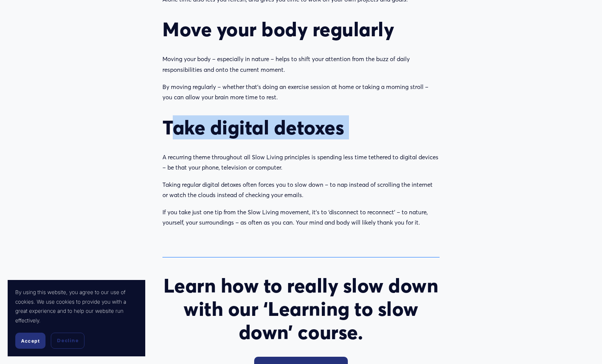 The height and width of the screenshot is (364, 602). I want to click on h2: Take digital detoxes, so click(301, 127).